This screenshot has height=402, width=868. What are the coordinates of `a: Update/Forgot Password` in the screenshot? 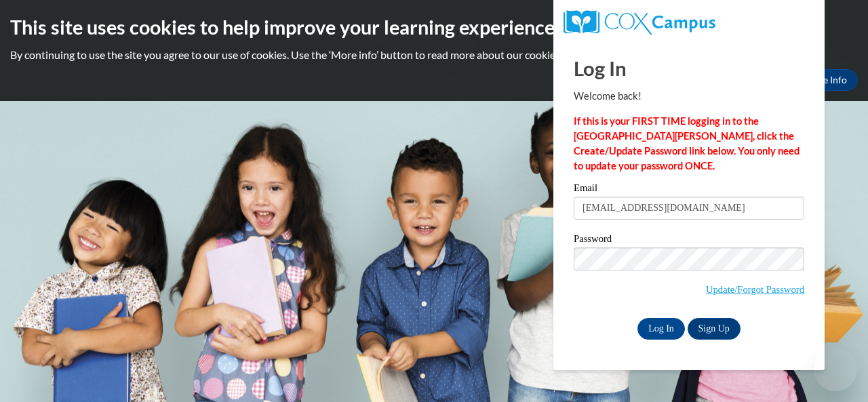 It's located at (755, 289).